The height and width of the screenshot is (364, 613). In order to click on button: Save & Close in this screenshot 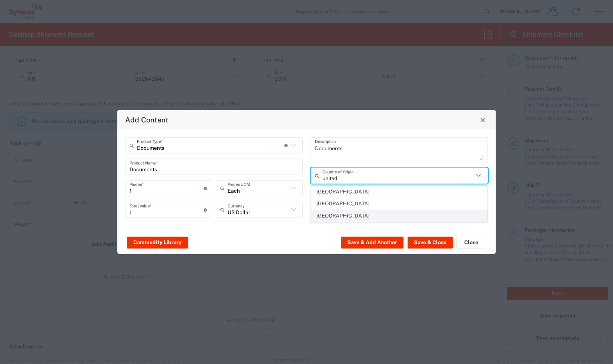, I will do `click(430, 242)`.